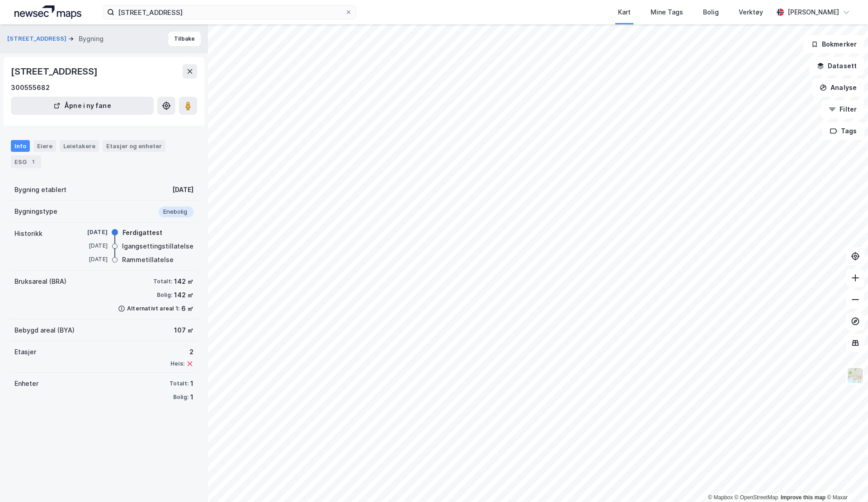  What do you see at coordinates (187, 308) in the screenshot?
I see `div: 6 ㎡` at bounding box center [187, 308].